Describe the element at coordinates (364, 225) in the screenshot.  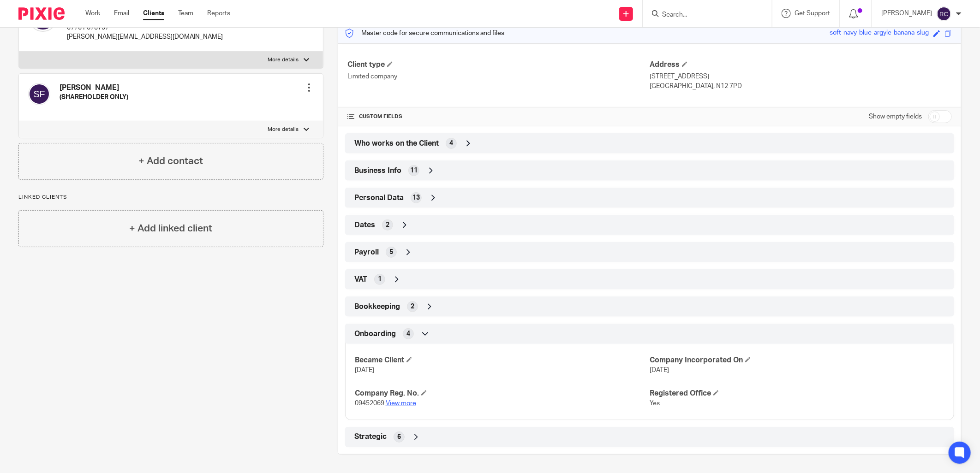
I see `span: Dates` at that location.